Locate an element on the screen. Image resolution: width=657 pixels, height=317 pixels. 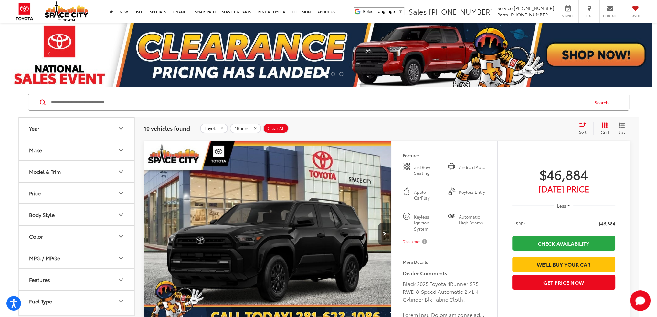
span: 10 vehicles found is located at coordinates (167, 128).